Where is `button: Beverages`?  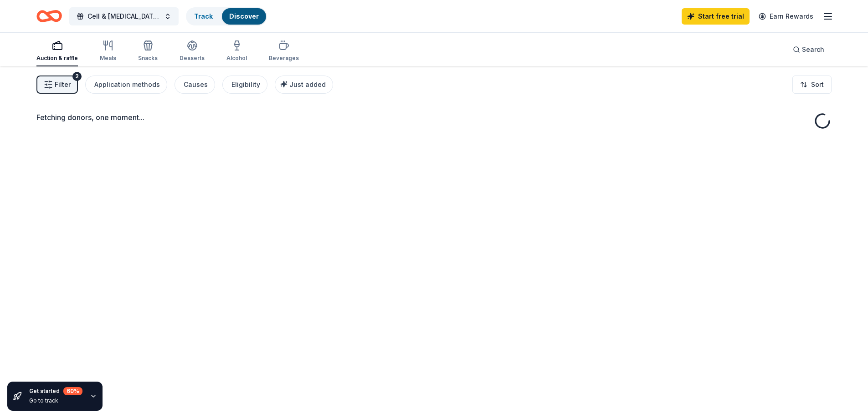 button: Beverages is located at coordinates (284, 52).